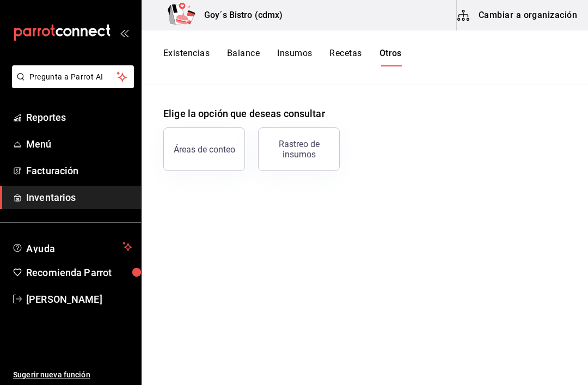  What do you see at coordinates (79, 144) in the screenshot?
I see `span: Menú` at bounding box center [79, 144].